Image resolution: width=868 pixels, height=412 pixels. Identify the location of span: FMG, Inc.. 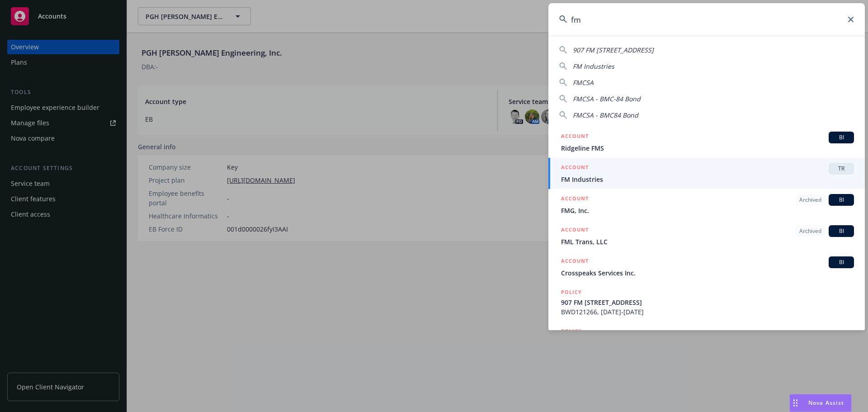
(708, 210).